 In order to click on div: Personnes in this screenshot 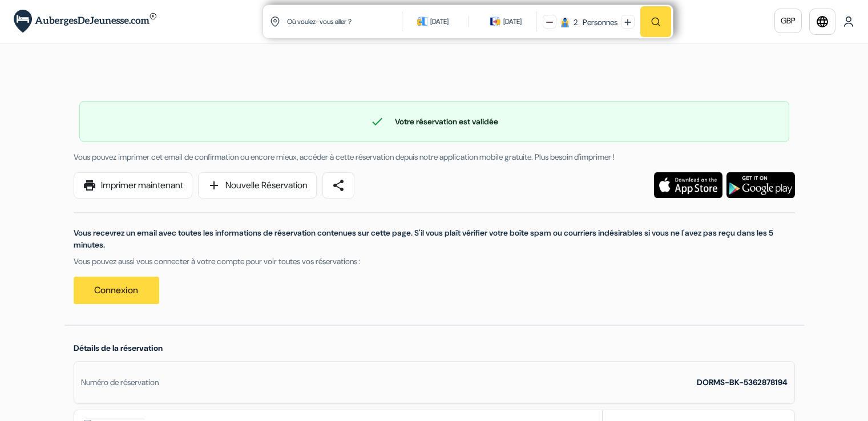, I will do `click(598, 22)`.